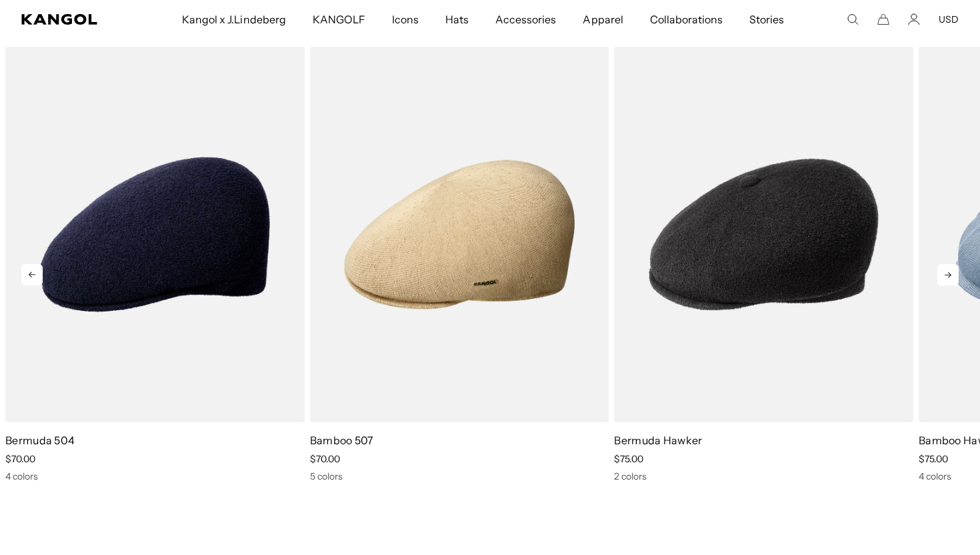  Describe the element at coordinates (764, 234) in the screenshot. I see `img: Bermuda Hawker` at that location.